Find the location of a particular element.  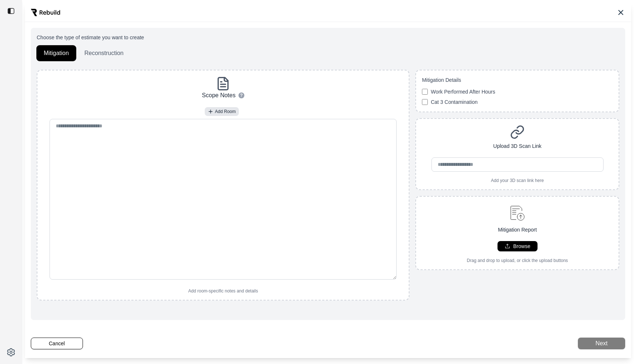

img: upload-document.svg is located at coordinates (517, 213).